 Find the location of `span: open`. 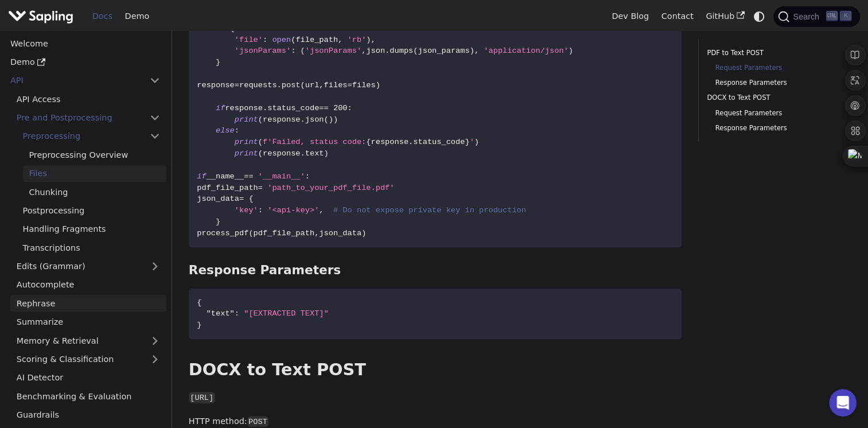

span: open is located at coordinates (281, 40).